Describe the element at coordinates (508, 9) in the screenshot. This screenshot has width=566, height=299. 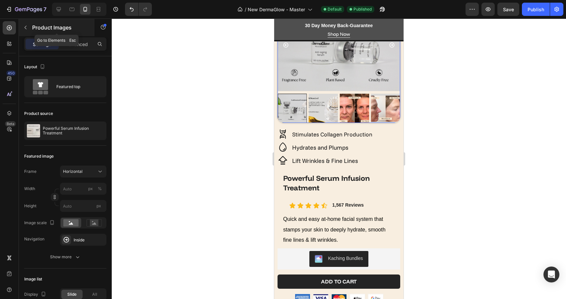
I see `span: Save` at that location.